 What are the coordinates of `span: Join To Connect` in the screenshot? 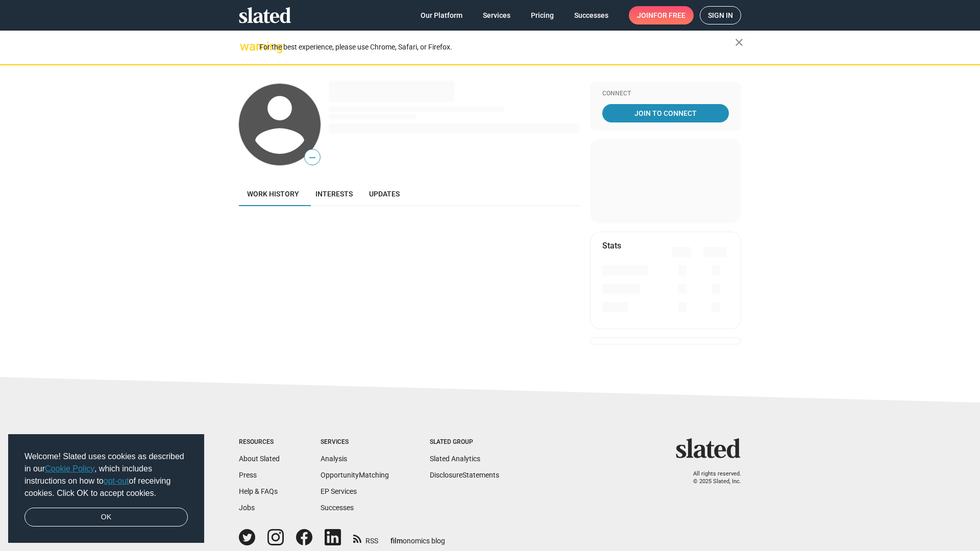 It's located at (665, 113).